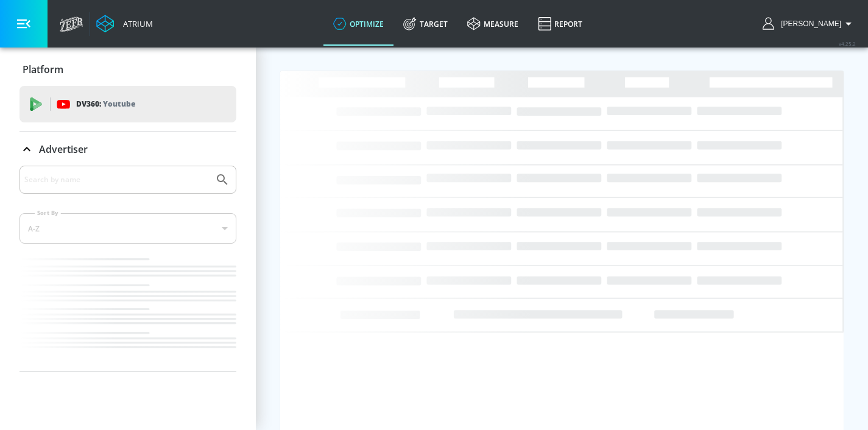  I want to click on span: v 4.25.2, so click(847, 43).